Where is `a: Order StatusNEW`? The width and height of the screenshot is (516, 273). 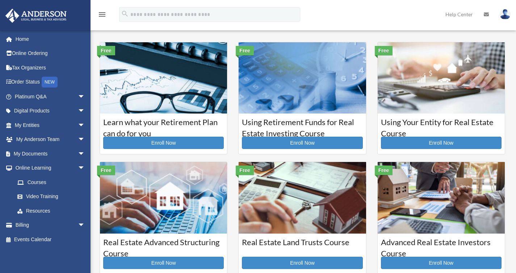 a: Order StatusNEW is located at coordinates (50, 82).